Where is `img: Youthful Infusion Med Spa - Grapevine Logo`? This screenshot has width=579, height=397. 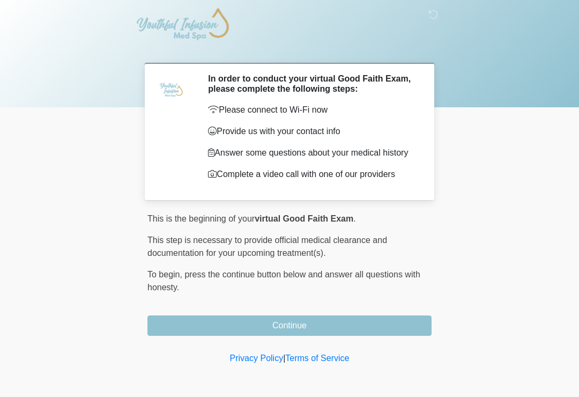 img: Youthful Infusion Med Spa - Grapevine Logo is located at coordinates (183, 24).